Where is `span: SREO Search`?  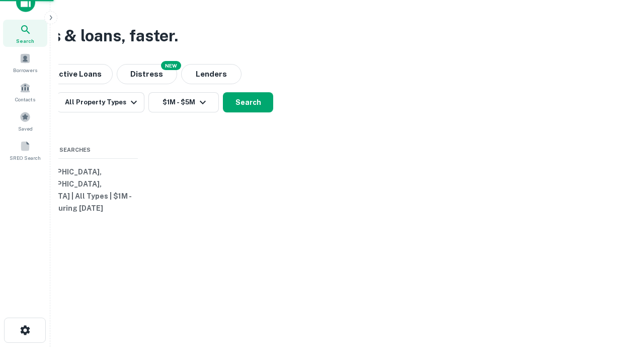 span: SREO Search is located at coordinates (25, 157).